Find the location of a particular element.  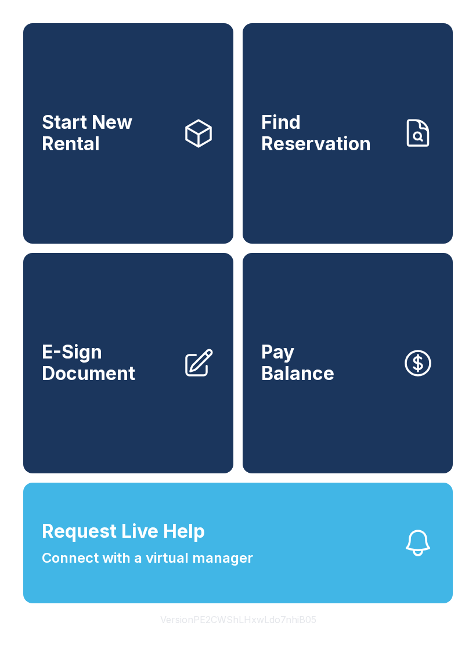

a: Find Reservation is located at coordinates (348, 133).